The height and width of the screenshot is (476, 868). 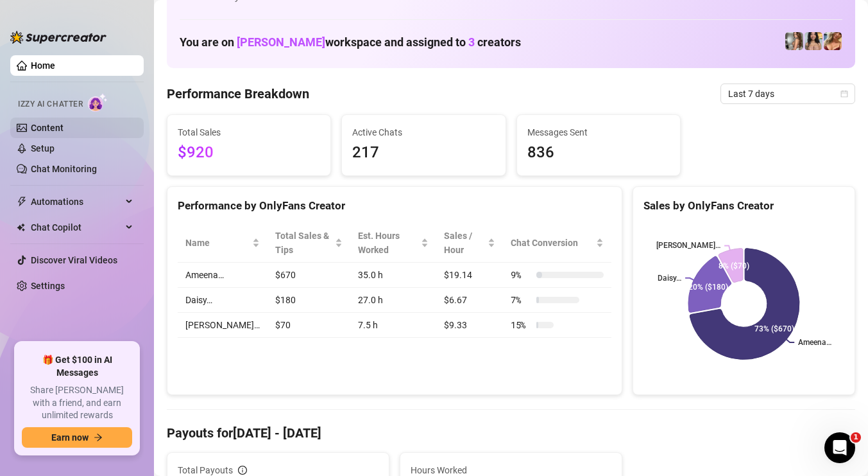 I want to click on span: Total Sales & Tips, so click(x=304, y=243).